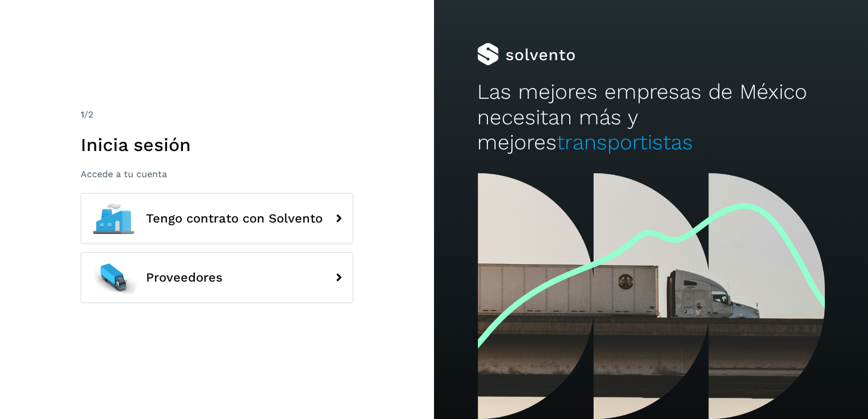 Image resolution: width=868 pixels, height=419 pixels. What do you see at coordinates (234, 218) in the screenshot?
I see `span: Tengo contrato con Solvento` at bounding box center [234, 218].